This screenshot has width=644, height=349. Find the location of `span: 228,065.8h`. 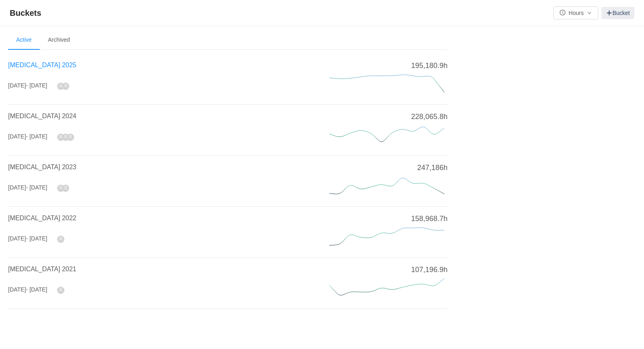

span: 228,065.8h is located at coordinates (429, 116).